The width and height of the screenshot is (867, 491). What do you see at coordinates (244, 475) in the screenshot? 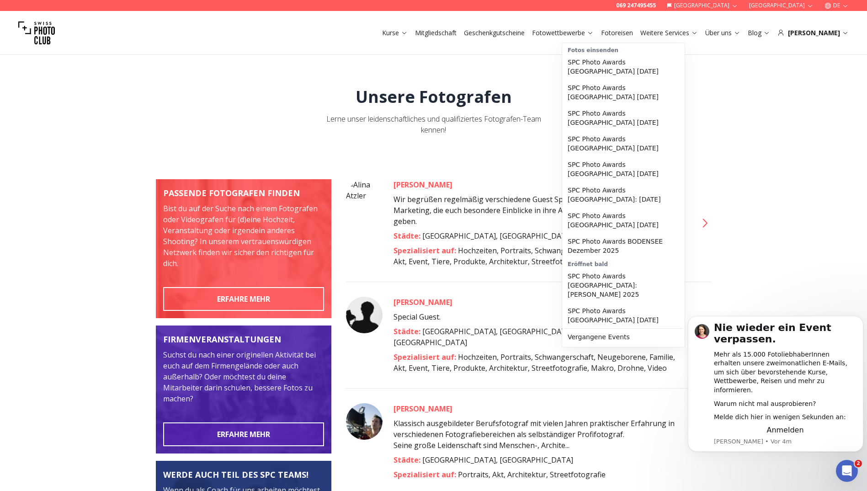
I see `div: WERDE AUCH TEIL DES SPC TEAMS!` at bounding box center [244, 475].